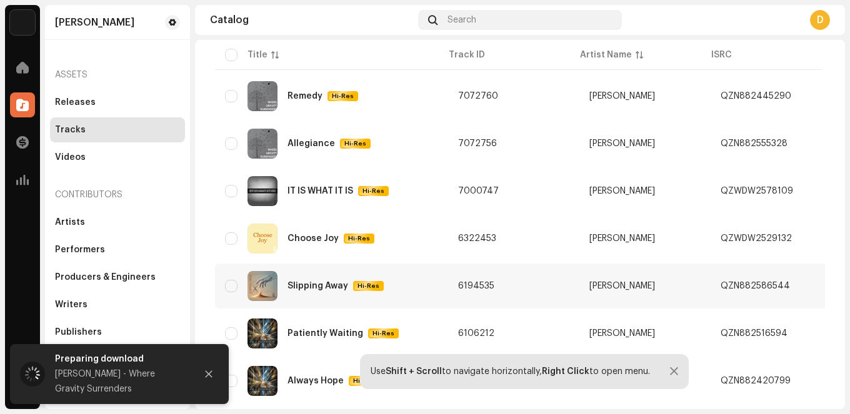 This screenshot has height=414, width=850. Describe the element at coordinates (478, 144) in the screenshot. I see `span: 7072756` at that location.